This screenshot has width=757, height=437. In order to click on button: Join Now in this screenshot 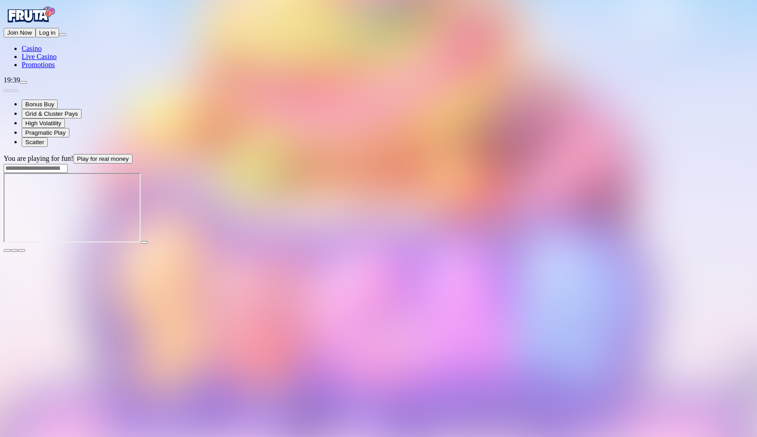, I will do `click(19, 32)`.